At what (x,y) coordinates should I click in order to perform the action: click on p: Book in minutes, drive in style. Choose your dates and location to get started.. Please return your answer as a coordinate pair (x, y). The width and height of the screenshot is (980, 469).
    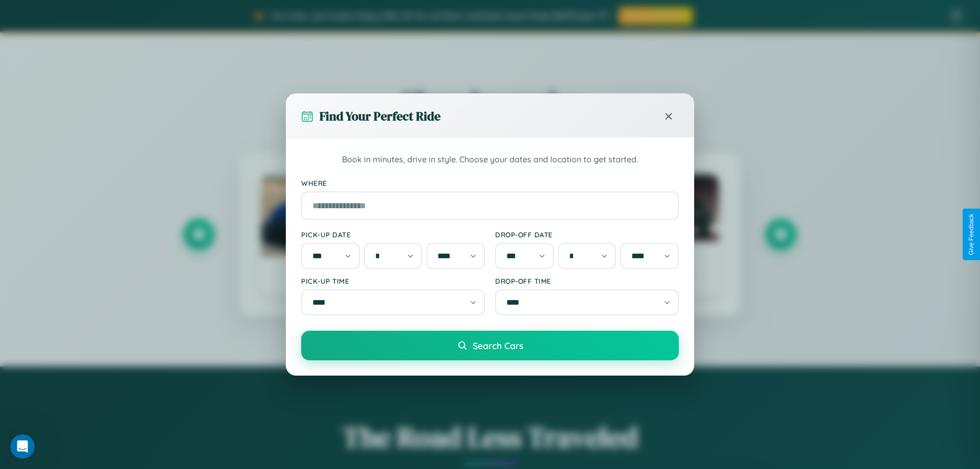
    Looking at the image, I should click on (490, 160).